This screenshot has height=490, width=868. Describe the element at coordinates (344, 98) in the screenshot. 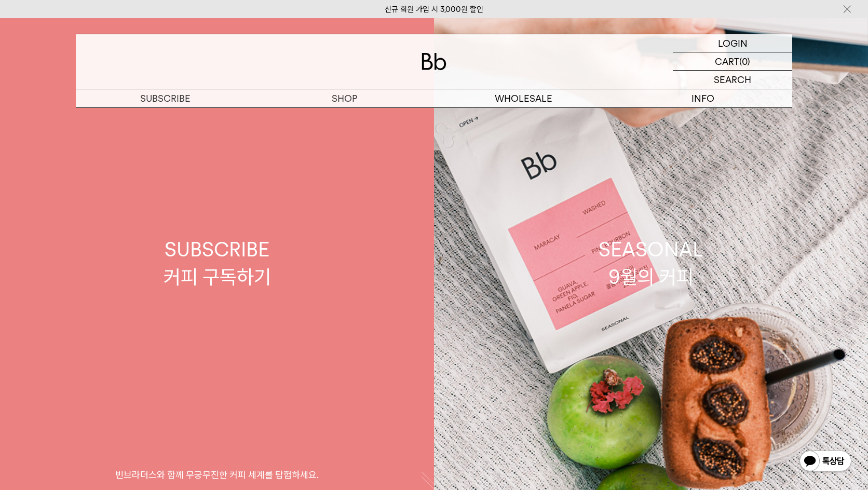

I see `p: SHOP` at that location.